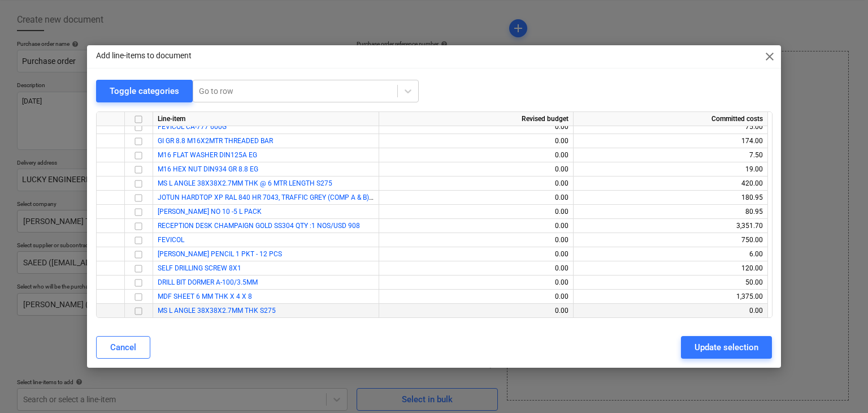  Describe the element at coordinates (266, 119) in the screenshot. I see `div: Line-item` at that location.